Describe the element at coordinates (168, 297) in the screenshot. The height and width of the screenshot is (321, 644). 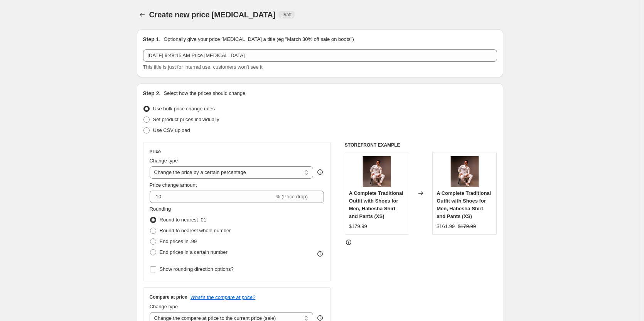
I see `h3: Compare at price` at that location.